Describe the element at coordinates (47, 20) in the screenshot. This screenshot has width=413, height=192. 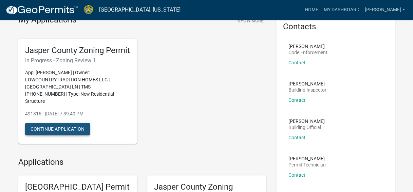
I see `h4: My Applications` at that location.